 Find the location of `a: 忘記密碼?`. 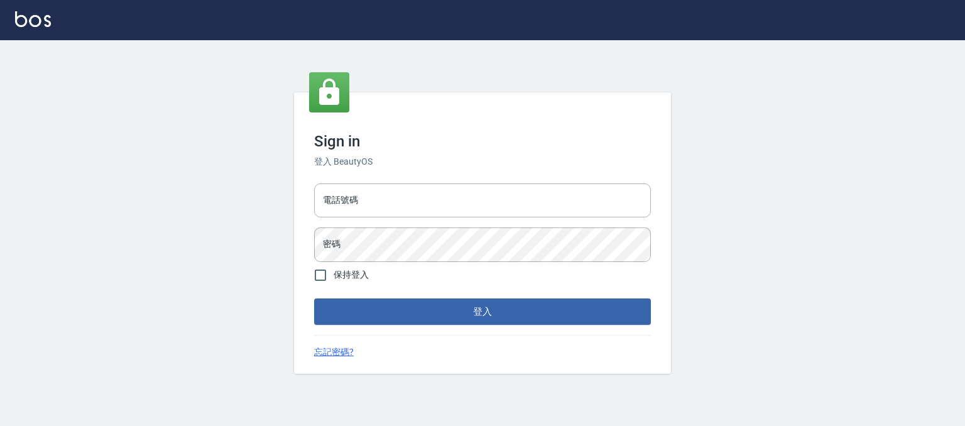

a: 忘記密碼? is located at coordinates (333, 352).